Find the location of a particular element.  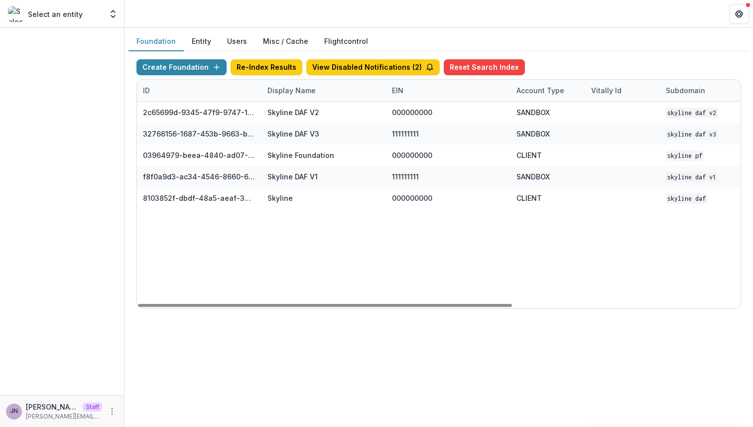

button: Create Foundation is located at coordinates (181, 67).